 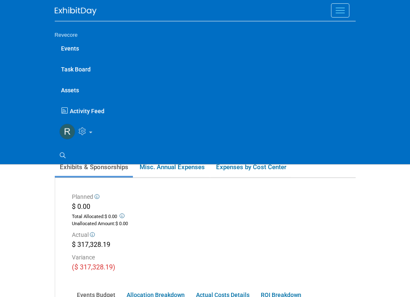 What do you see at coordinates (212, 235) in the screenshot?
I see `div: Actual` at bounding box center [212, 235].